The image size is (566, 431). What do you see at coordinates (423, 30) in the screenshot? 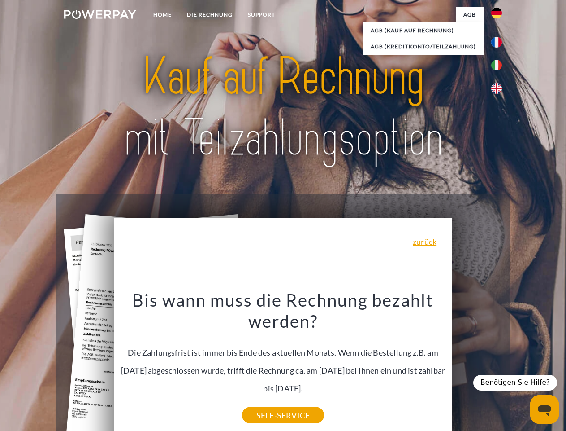
I see `a: AGB (Kauf auf Rechnung)` at bounding box center [423, 30].